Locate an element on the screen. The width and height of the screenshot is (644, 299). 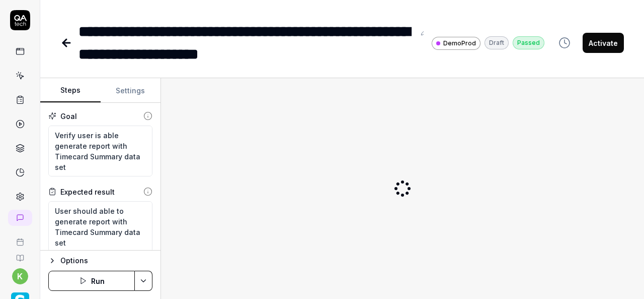
button: Run is located at coordinates (92, 281).